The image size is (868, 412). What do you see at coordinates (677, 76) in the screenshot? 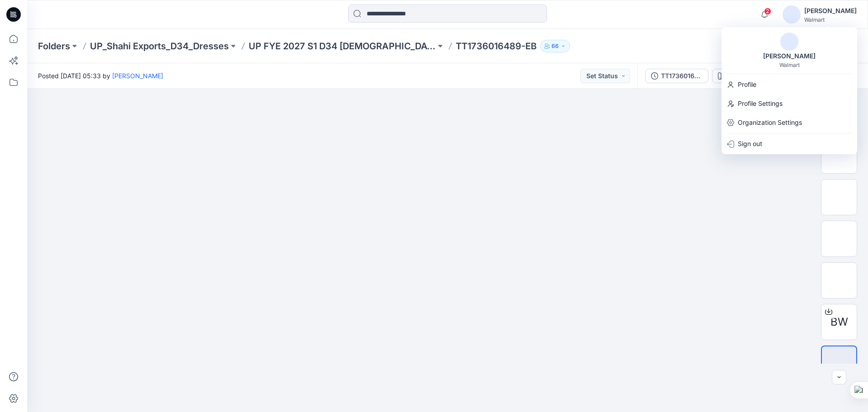
I see `button: TT1736016489-EB` at bounding box center [677, 76].